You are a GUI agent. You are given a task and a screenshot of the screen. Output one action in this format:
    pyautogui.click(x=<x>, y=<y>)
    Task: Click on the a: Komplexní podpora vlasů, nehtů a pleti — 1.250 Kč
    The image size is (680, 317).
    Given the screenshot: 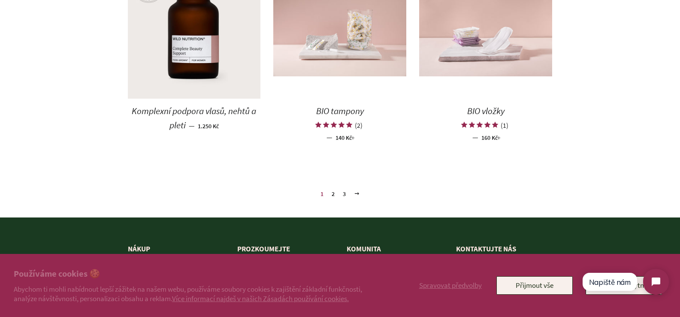 What is the action you would take?
    pyautogui.click(x=194, y=118)
    